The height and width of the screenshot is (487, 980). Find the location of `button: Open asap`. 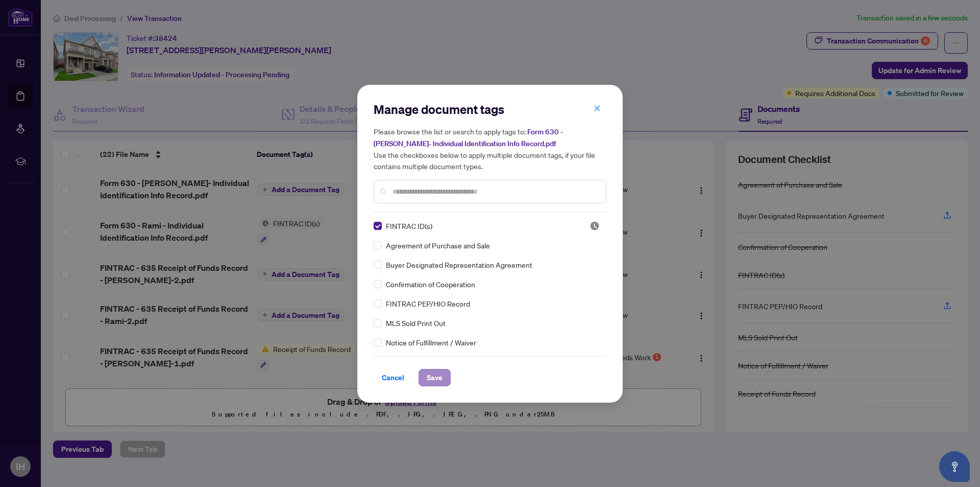

button: Open asap is located at coordinates (954, 466).